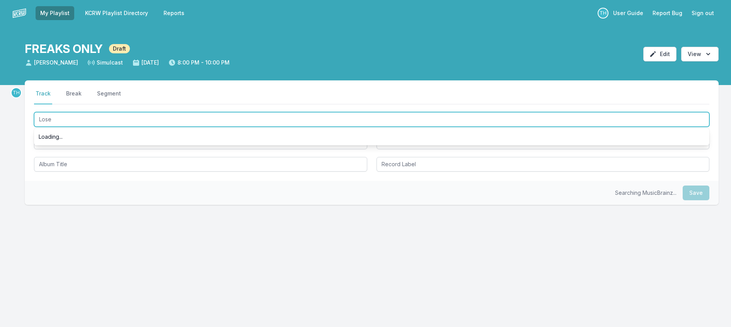 Image resolution: width=731 pixels, height=327 pixels. Describe the element at coordinates (646, 193) in the screenshot. I see `p: Searching MusicBrainz...` at that location.